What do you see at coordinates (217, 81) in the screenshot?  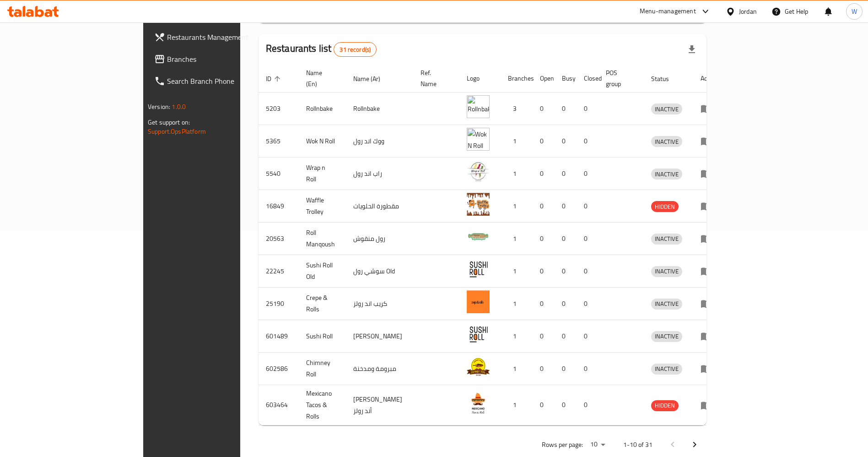 I see `a: Search Branch Phone` at bounding box center [217, 81].